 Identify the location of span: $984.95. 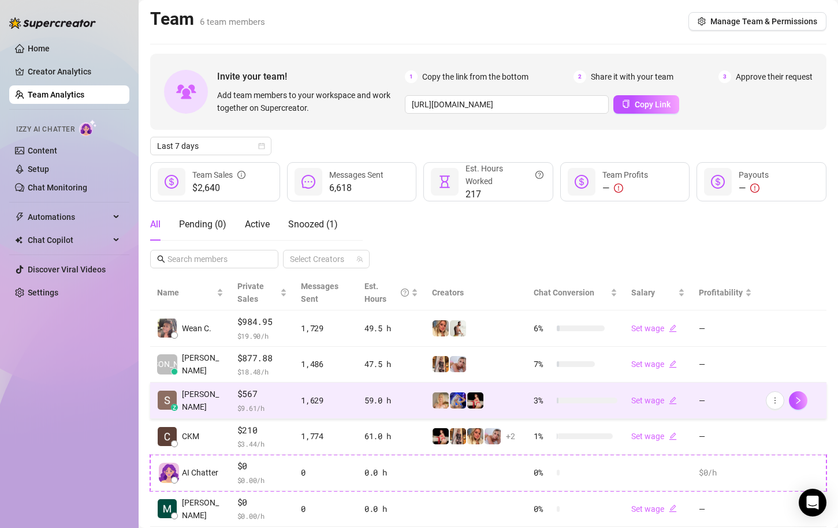
(262, 322).